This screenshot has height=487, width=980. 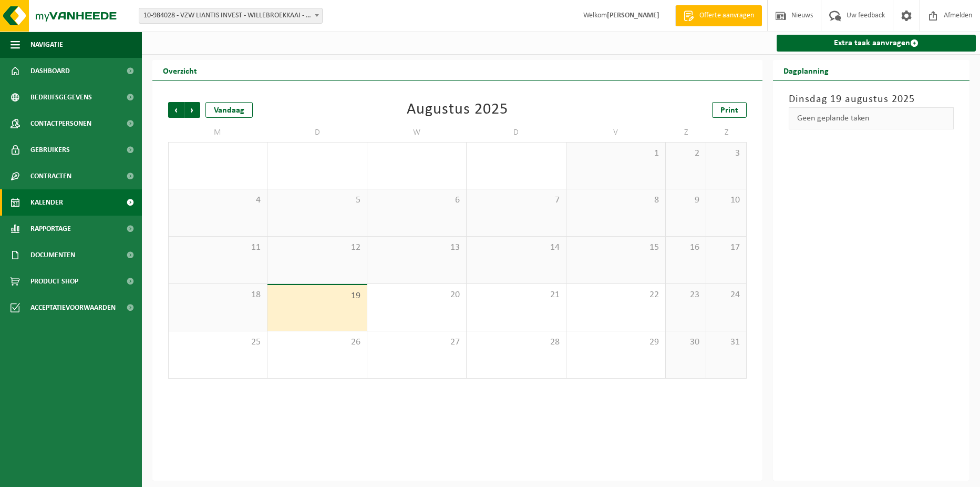 I want to click on span: 26, so click(x=317, y=342).